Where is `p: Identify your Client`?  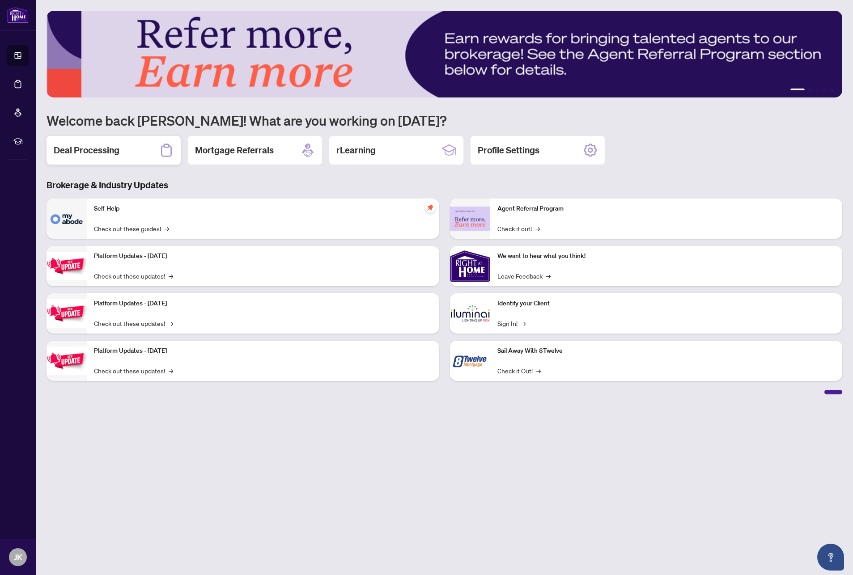
p: Identify your Client is located at coordinates (666, 304).